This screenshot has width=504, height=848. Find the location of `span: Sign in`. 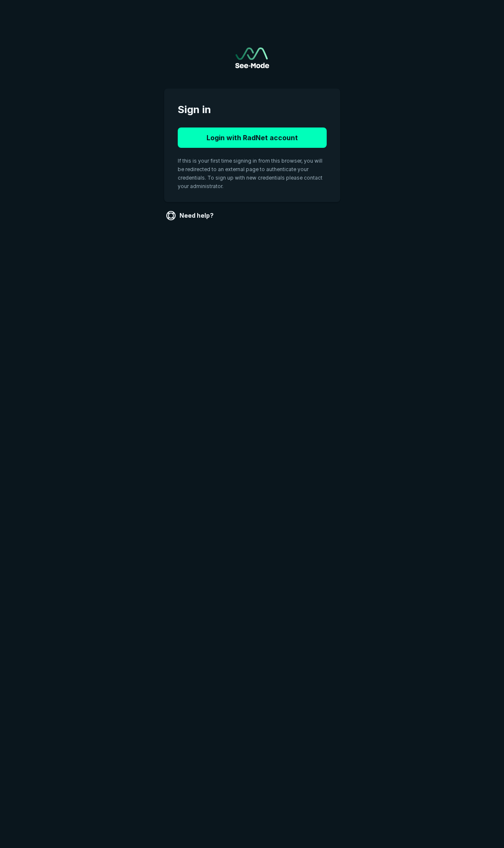

span: Sign in is located at coordinates (252, 109).